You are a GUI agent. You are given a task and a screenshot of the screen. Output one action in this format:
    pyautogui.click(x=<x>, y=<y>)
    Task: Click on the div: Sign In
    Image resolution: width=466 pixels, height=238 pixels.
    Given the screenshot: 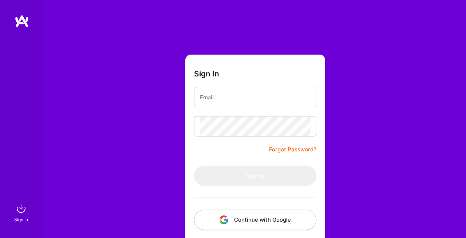 What is the action you would take?
    pyautogui.click(x=21, y=219)
    